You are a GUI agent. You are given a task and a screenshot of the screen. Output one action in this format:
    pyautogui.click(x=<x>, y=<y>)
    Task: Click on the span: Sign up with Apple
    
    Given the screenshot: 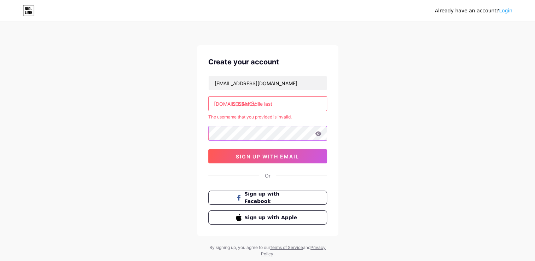 What is the action you would take?
    pyautogui.click(x=272, y=217)
    